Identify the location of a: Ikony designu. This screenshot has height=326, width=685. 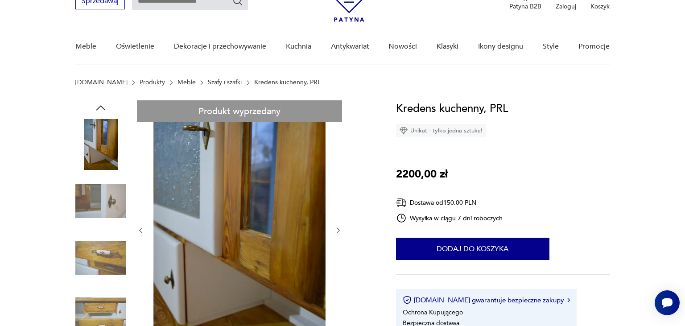
(500, 46).